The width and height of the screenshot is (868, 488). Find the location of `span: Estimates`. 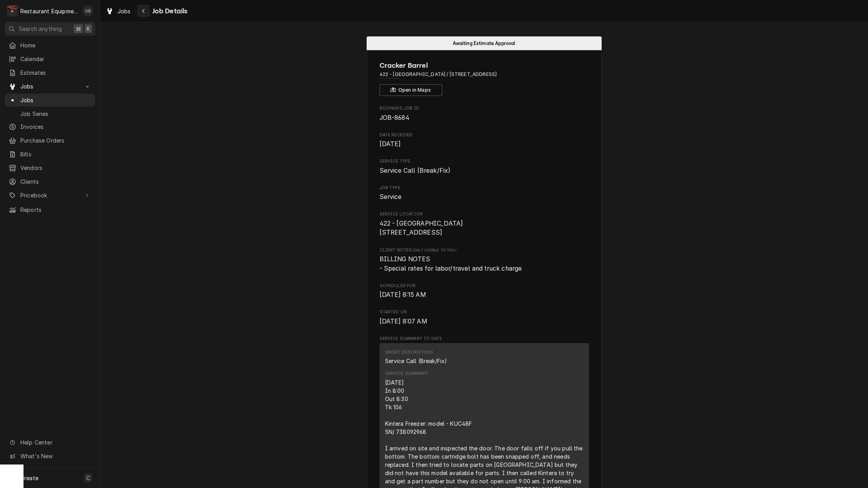

span: Estimates is located at coordinates (56, 73).